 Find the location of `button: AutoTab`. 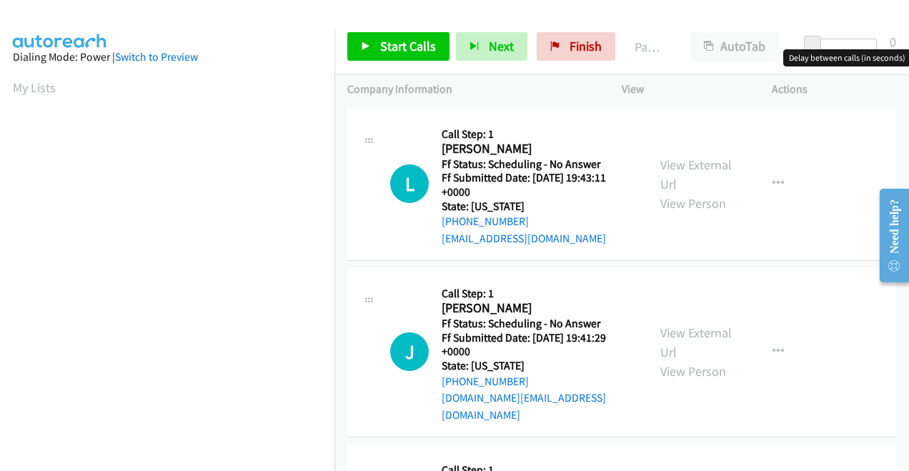

button: AutoTab is located at coordinates (735, 46).